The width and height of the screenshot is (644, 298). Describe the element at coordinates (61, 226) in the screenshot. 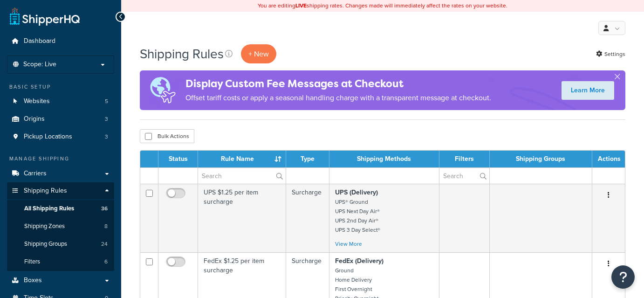

I see `li: Shipping Zones` at that location.